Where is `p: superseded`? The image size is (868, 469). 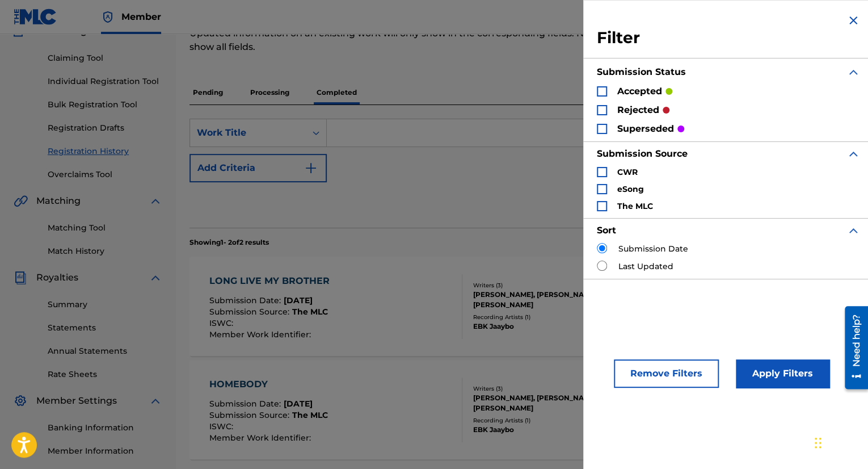 p: superseded is located at coordinates (646, 129).